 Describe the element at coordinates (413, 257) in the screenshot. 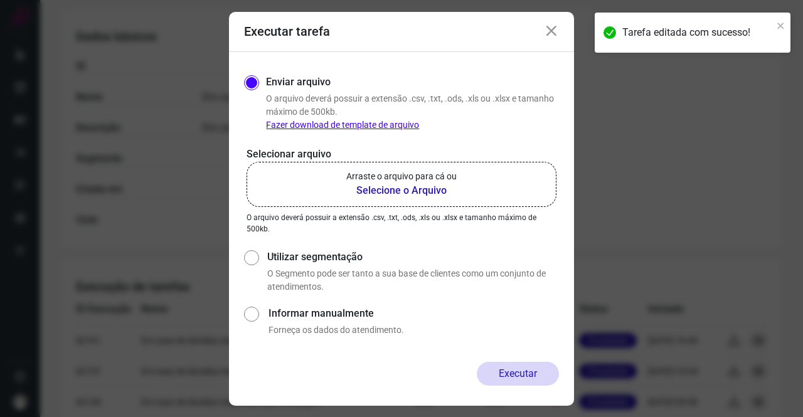

I see `label: Utilizar segmentação` at that location.